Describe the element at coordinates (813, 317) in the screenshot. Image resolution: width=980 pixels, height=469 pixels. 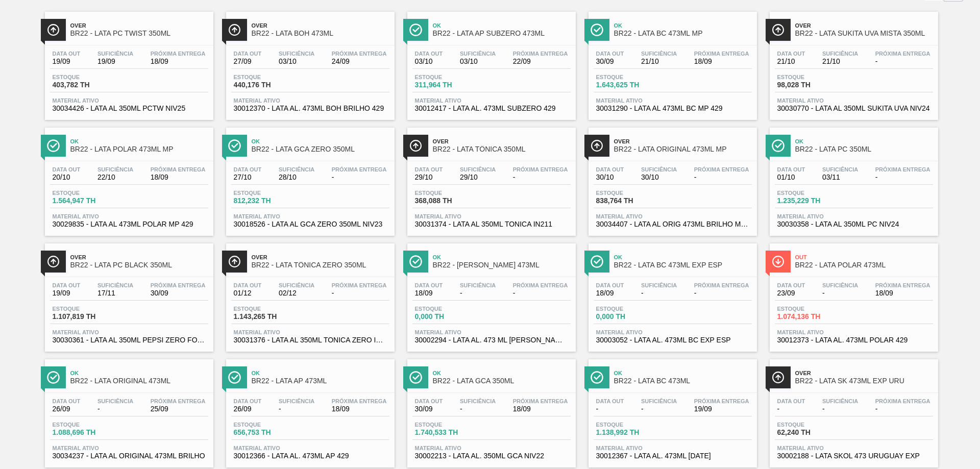
I see `span: 1.074,136 TH` at that location.